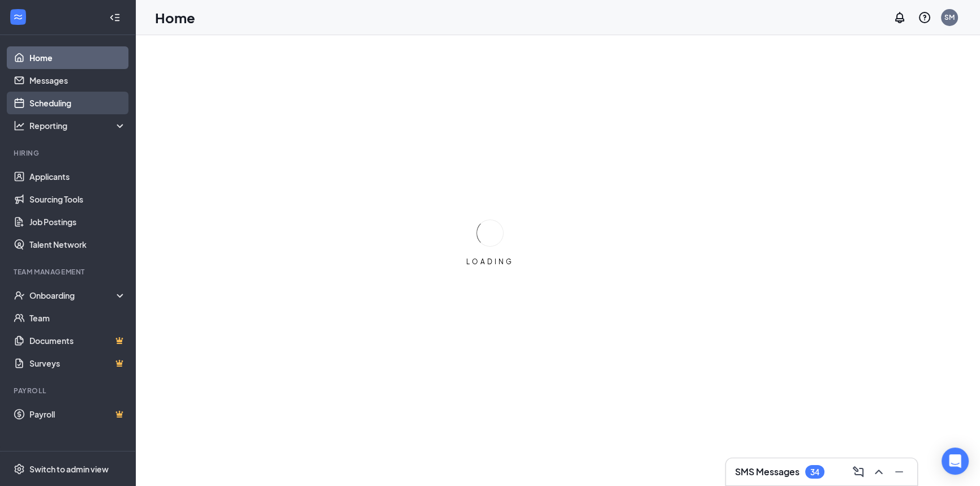  What do you see at coordinates (78, 319) in the screenshot?
I see `a: Team` at bounding box center [78, 319].